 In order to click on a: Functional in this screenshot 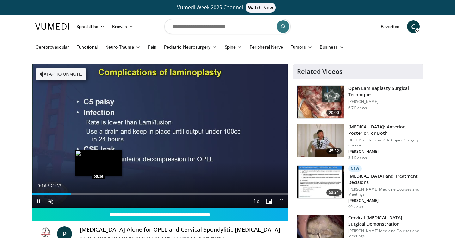, I will do `click(87, 47)`.